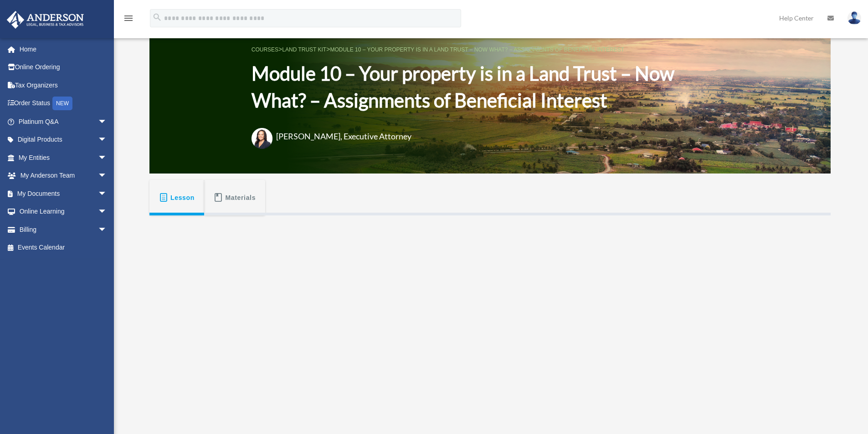 Image resolution: width=868 pixels, height=434 pixels. What do you see at coordinates (64, 158) in the screenshot?
I see `a: My Entitiesarrow_drop_down` at bounding box center [64, 158].